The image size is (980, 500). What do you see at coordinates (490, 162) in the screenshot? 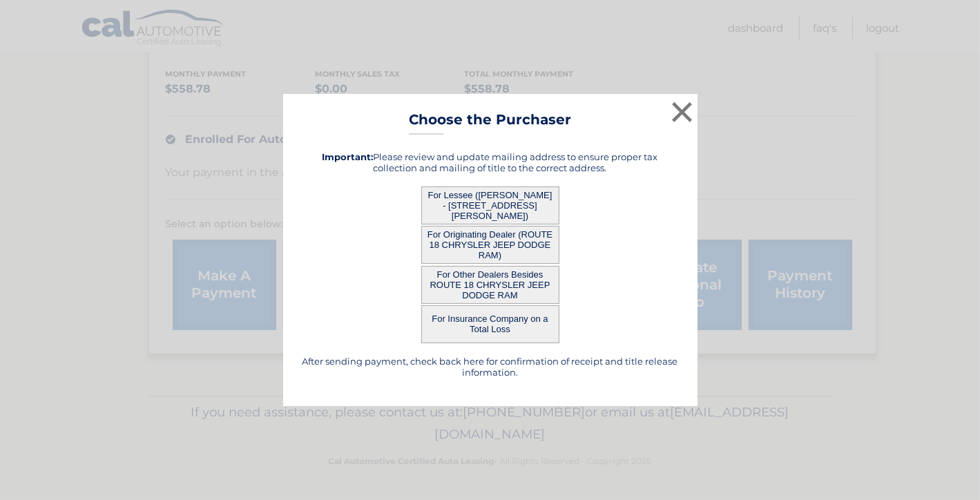
I see `h5: Please review and update mailing address to ensure proper tax collection and mailing of title to ...` at bounding box center [490, 162].